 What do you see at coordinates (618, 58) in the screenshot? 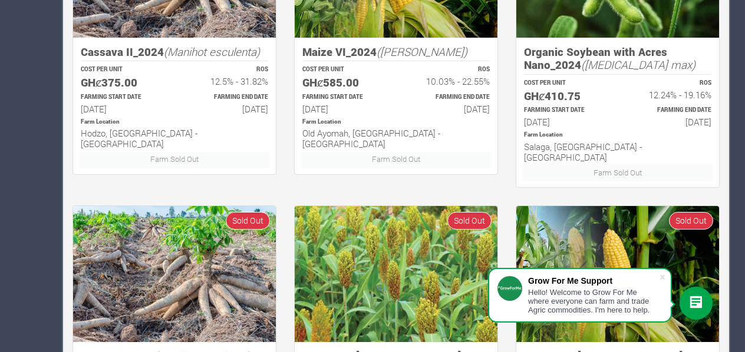
I see `h5: Organic Soybean with Acres Nano_2024` at bounding box center [618, 58].